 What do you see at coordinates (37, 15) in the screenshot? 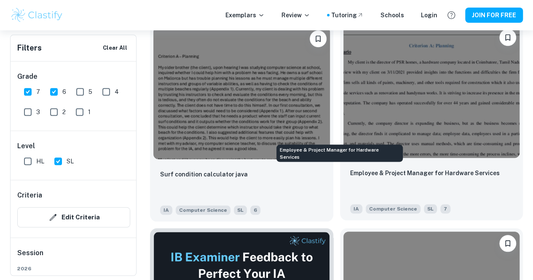
I see `a: Clastify logo` at bounding box center [37, 15].